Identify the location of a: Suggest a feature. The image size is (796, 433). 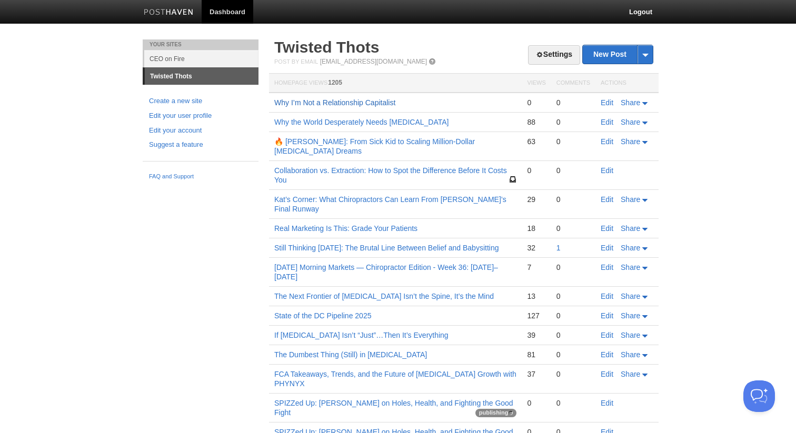
(201, 145).